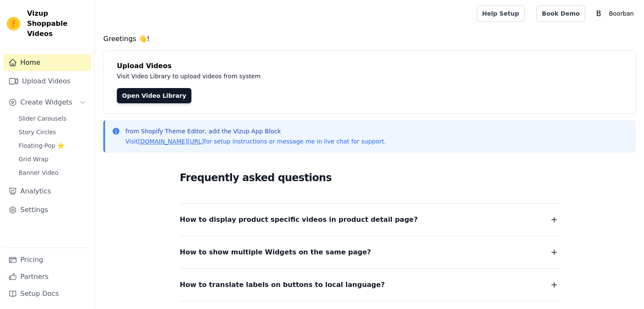 Image resolution: width=644 pixels, height=309 pixels. I want to click on img: Vizup, so click(13, 24).